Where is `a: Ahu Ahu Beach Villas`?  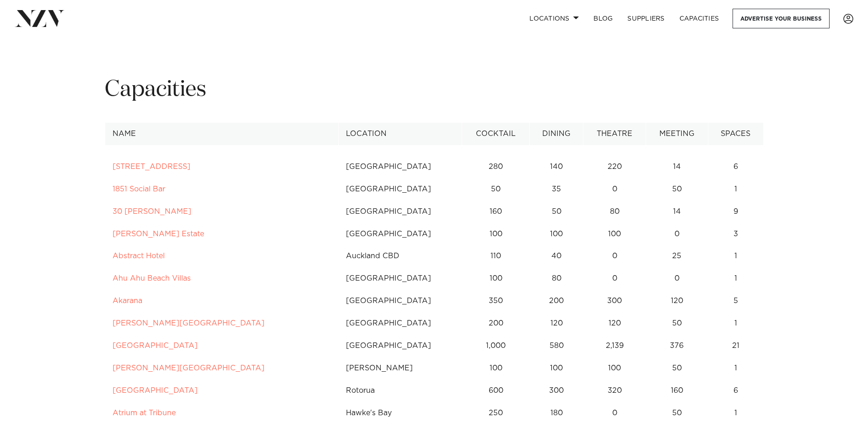 a: Ahu Ahu Beach Villas is located at coordinates (152, 279).